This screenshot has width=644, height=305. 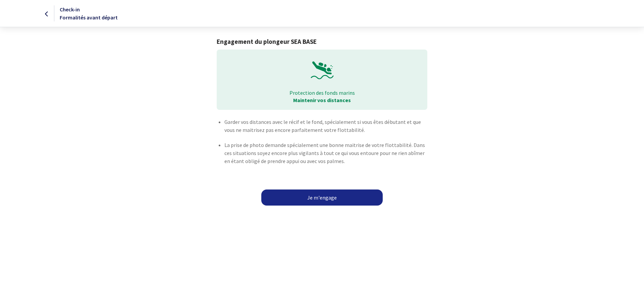 I want to click on span: Check-in Formalités avant départ, so click(x=89, y=13).